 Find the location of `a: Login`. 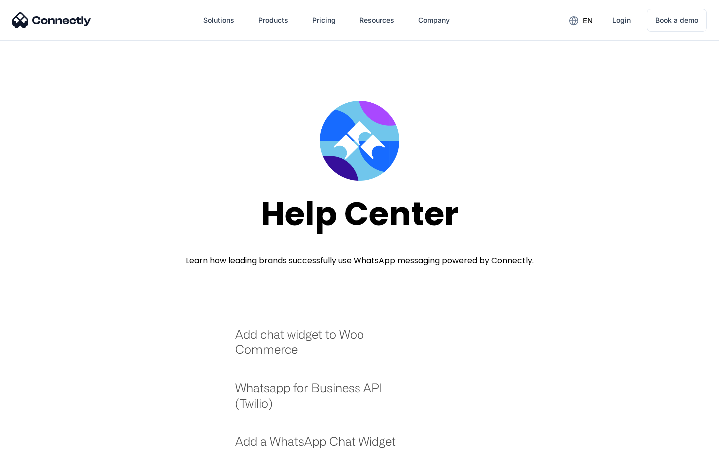

a: Login is located at coordinates (622, 20).